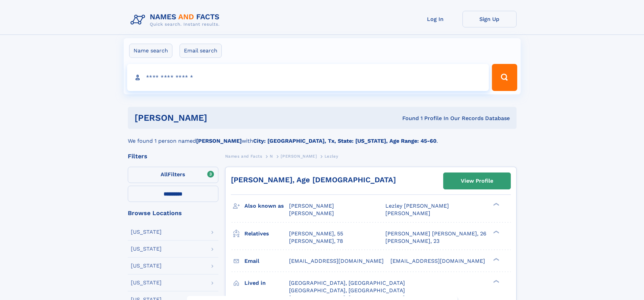  I want to click on img: Logo Names and Facts, so click(176, 20).